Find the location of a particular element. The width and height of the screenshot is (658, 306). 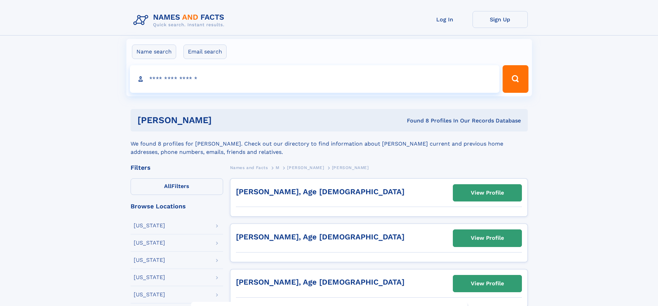

div: Found 8 Profiles In Our Records Database is located at coordinates (415, 121).